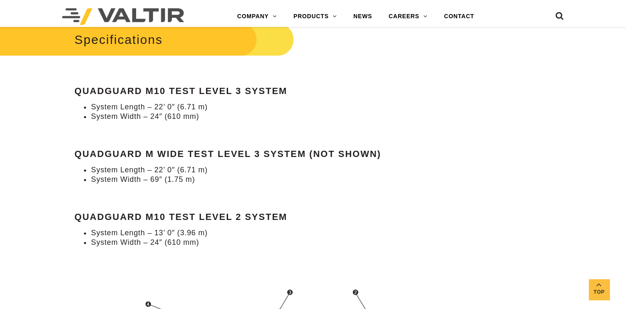 Image resolution: width=626 pixels, height=309 pixels. Describe the element at coordinates (362, 17) in the screenshot. I see `a: NEWS` at that location.